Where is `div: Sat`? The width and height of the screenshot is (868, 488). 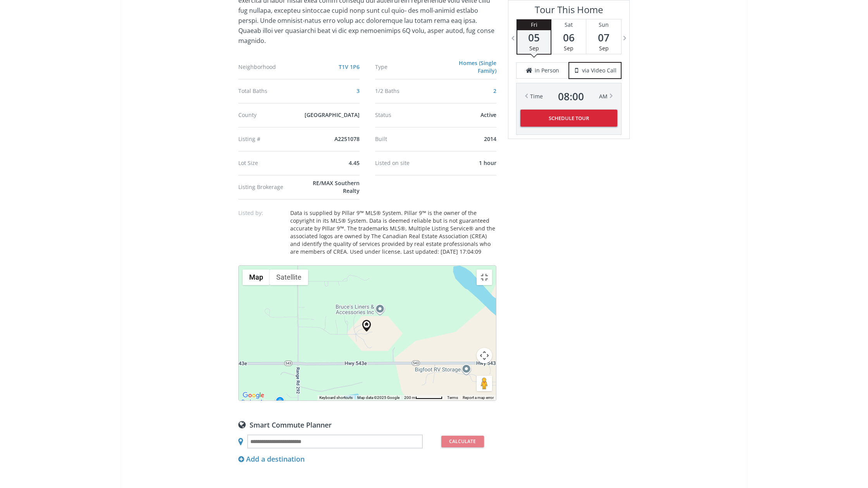 div: Sat is located at coordinates (569, 25).